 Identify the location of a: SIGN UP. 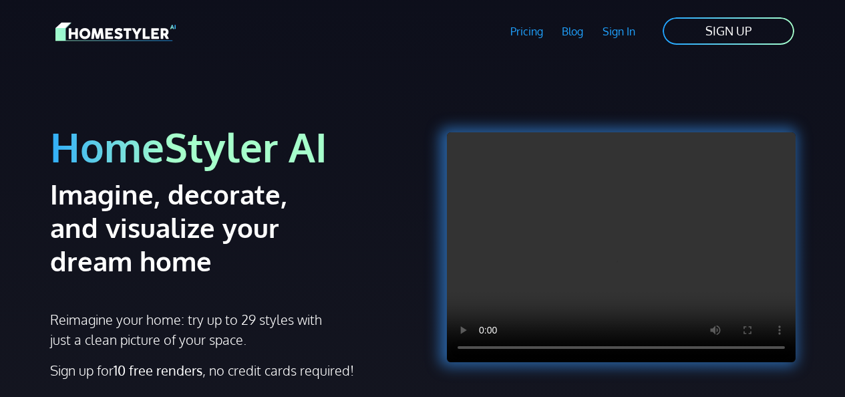
(728, 31).